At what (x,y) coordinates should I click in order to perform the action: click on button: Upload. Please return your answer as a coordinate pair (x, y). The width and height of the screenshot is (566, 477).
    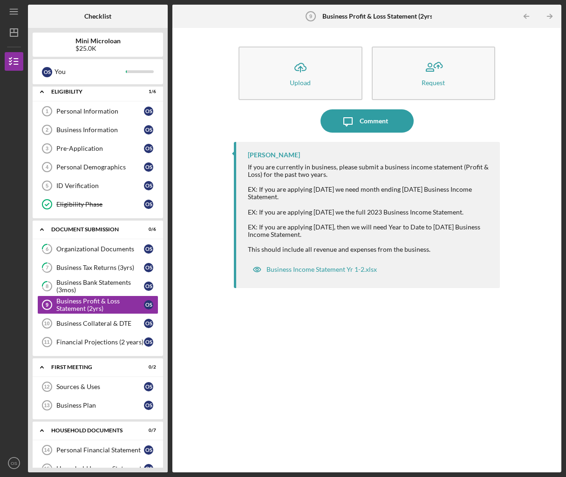
    Looking at the image, I should click on (300, 73).